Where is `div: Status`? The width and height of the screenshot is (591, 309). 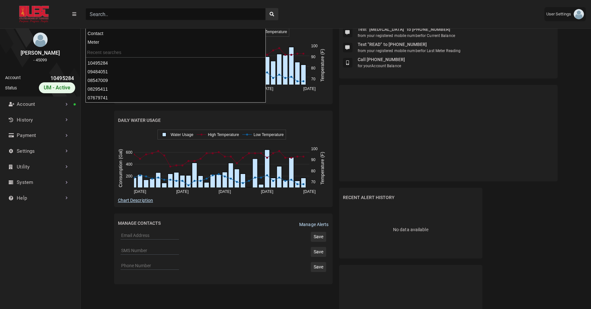
div: Status is located at coordinates (11, 88).